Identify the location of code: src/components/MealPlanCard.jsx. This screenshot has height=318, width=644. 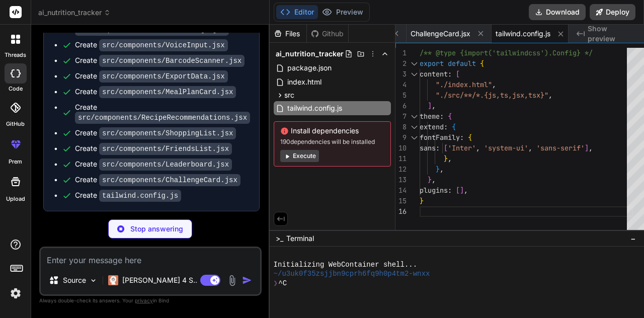
(167, 92).